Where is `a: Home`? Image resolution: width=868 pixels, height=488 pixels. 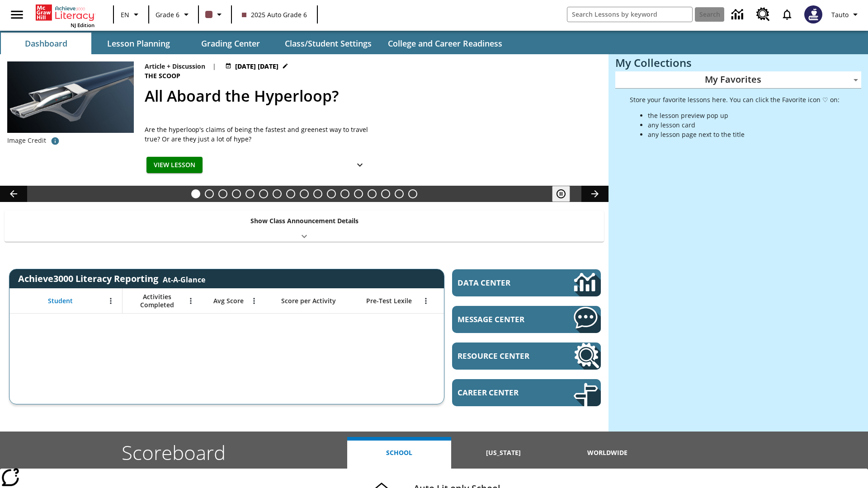
a: Home is located at coordinates (65, 12).